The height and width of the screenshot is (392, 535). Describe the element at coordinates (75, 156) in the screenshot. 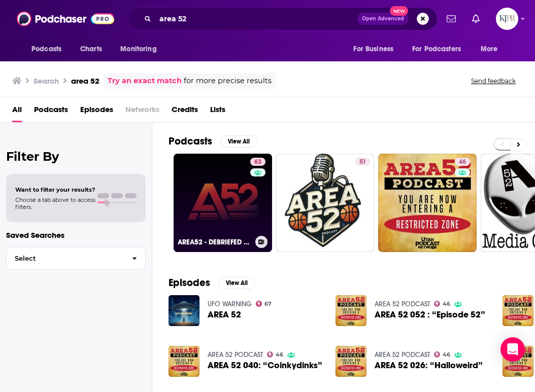

I see `h2: Filter By` at that location.